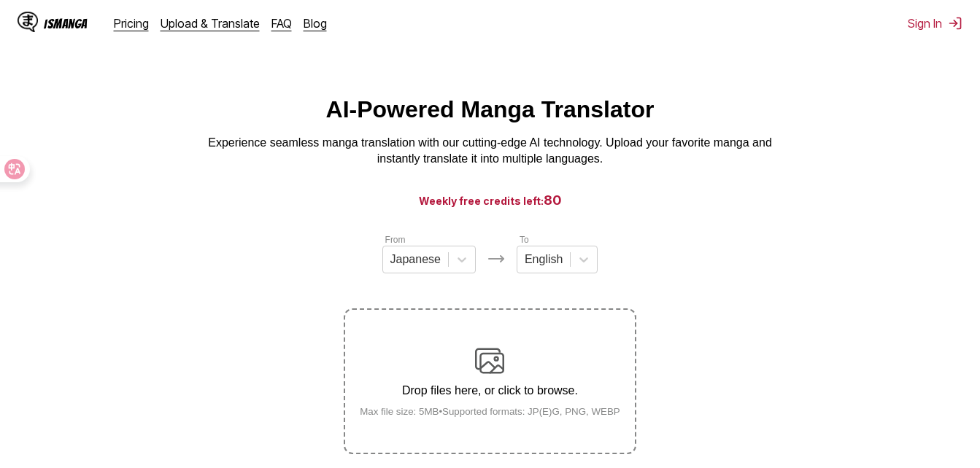 Image resolution: width=980 pixels, height=468 pixels. Describe the element at coordinates (131, 23) in the screenshot. I see `a: Pricing` at that location.